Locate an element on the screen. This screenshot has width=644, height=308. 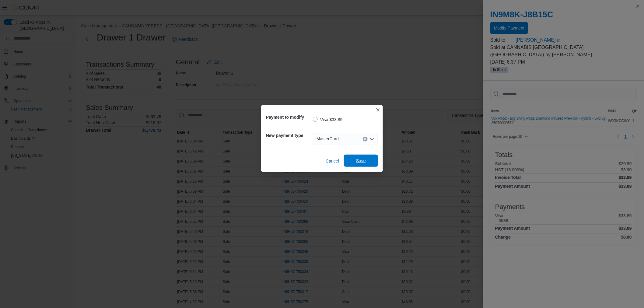
label: Visa $33.89 is located at coordinates (328, 120).